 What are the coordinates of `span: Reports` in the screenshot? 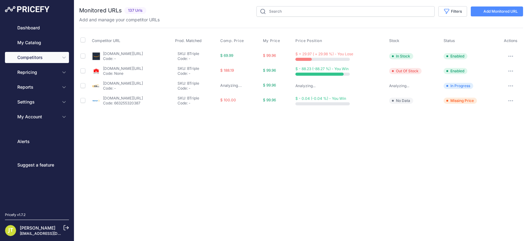 It's located at (37, 87).